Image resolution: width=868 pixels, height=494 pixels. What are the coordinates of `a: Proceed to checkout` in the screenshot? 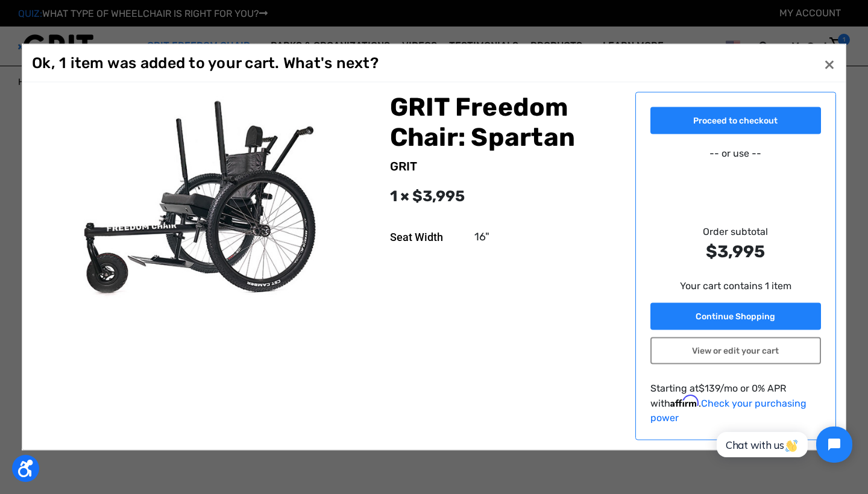 It's located at (736, 121).